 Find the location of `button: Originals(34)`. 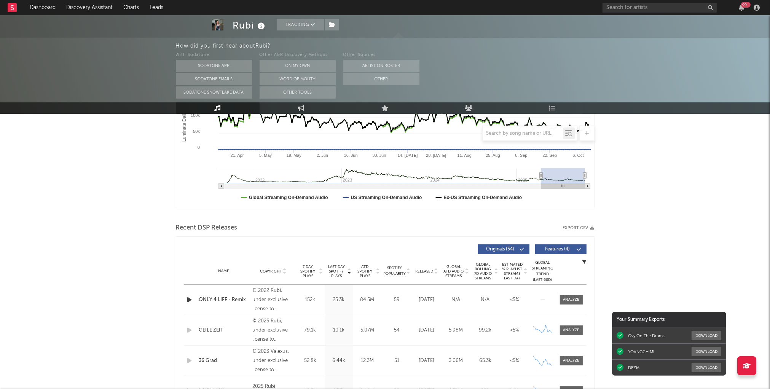

button: Originals(34) is located at coordinates (504, 249).